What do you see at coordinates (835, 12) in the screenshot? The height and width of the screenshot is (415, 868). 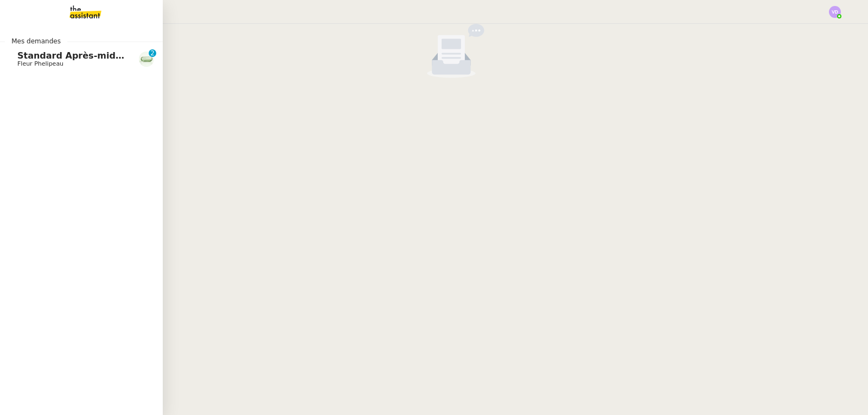 I see `img: svg` at bounding box center [835, 12].